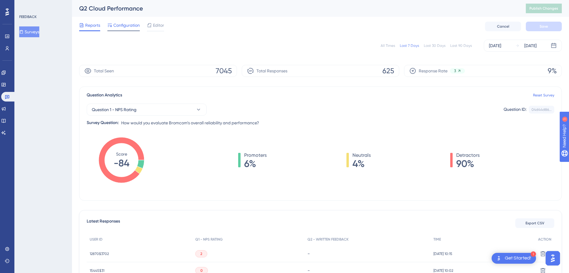  Describe the element at coordinates (255, 155) in the screenshot. I see `span: Promoters` at that location.